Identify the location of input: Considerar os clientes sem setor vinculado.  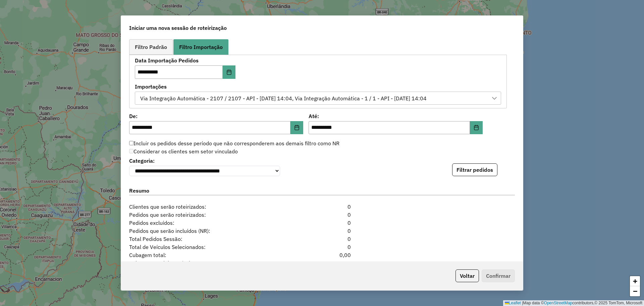
(131, 151).